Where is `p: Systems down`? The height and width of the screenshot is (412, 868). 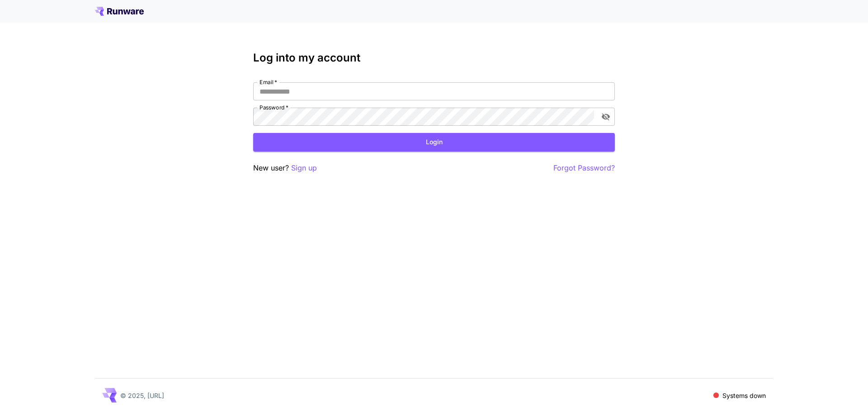 p: Systems down is located at coordinates (744, 395).